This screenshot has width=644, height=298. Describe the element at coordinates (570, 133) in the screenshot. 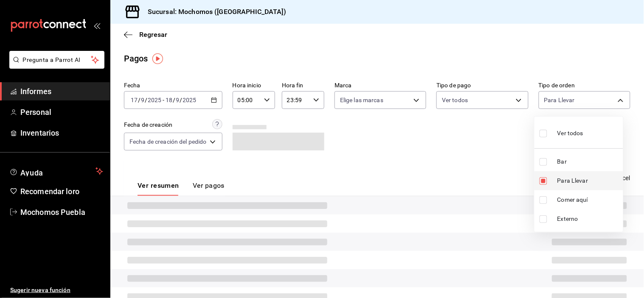

I see `font: Ver todos` at that location.